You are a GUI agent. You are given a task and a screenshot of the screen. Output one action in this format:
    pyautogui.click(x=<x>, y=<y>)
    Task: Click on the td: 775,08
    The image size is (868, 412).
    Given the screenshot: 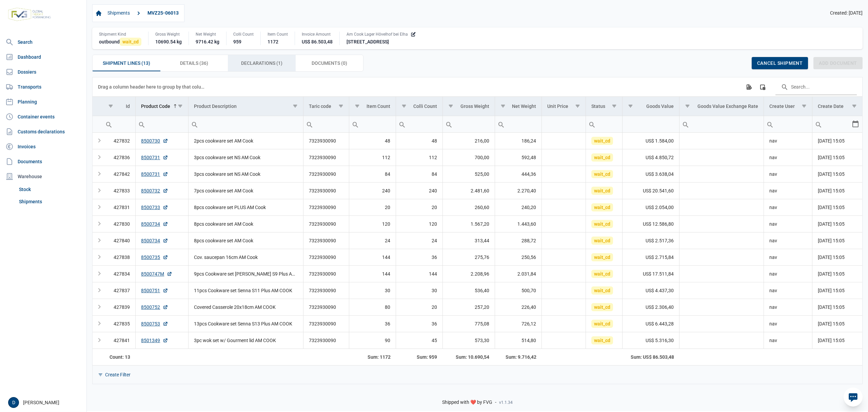 What is the action you would take?
    pyautogui.click(x=469, y=324)
    